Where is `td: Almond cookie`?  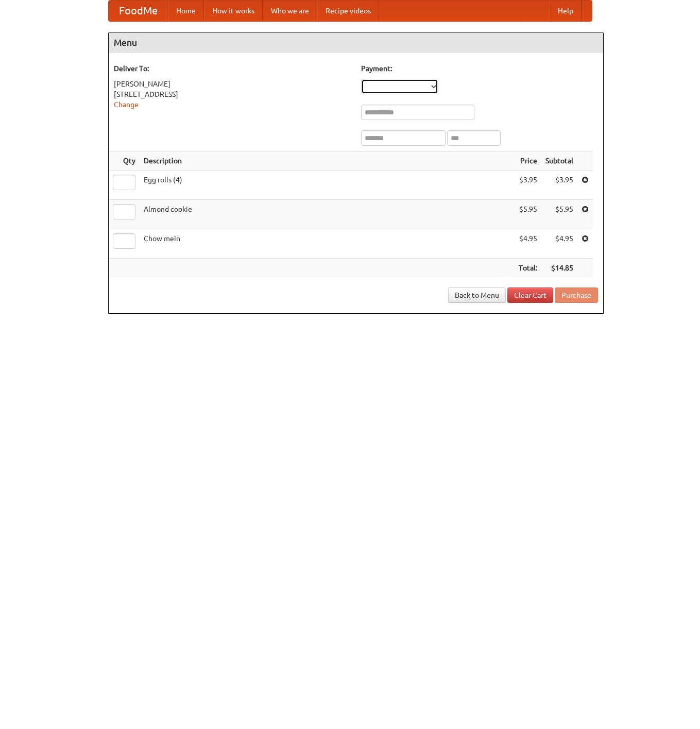 td: Almond cookie is located at coordinates (327, 214).